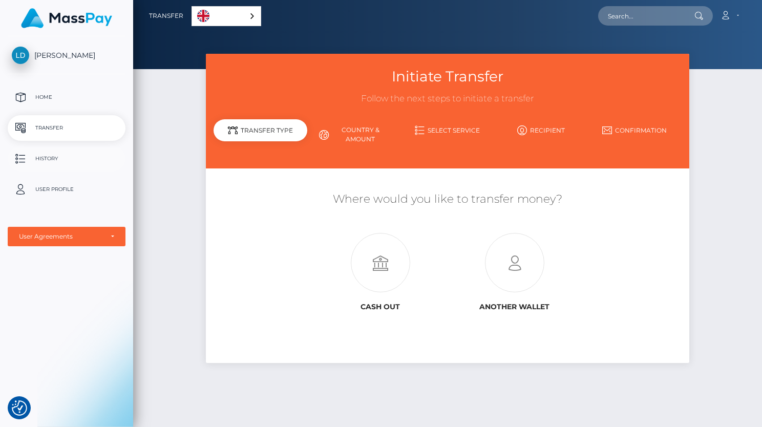 The height and width of the screenshot is (427, 762). What do you see at coordinates (541, 130) in the screenshot?
I see `a: Recipient` at bounding box center [541, 130].